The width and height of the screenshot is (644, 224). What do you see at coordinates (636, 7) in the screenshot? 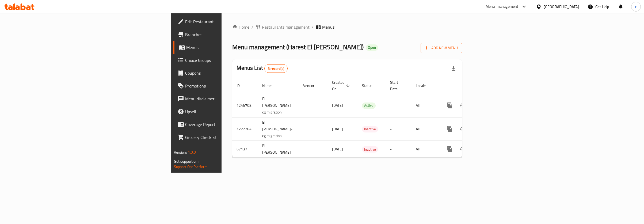
I see `span: r` at bounding box center [636, 7].